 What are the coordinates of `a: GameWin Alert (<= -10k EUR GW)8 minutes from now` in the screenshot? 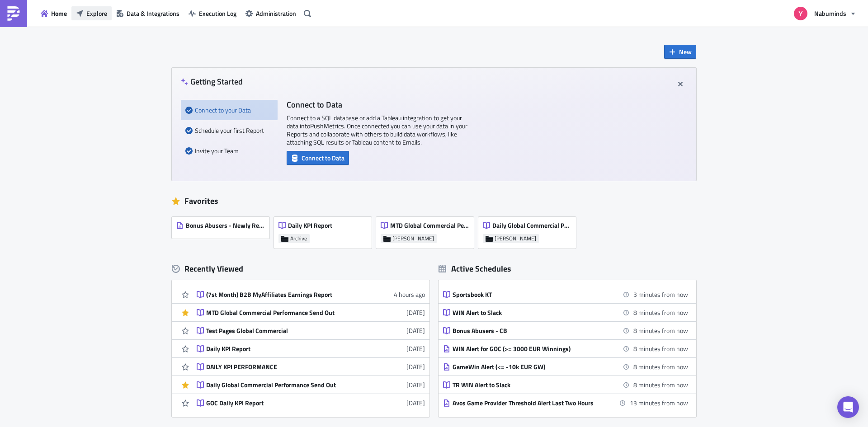 It's located at (566, 366).